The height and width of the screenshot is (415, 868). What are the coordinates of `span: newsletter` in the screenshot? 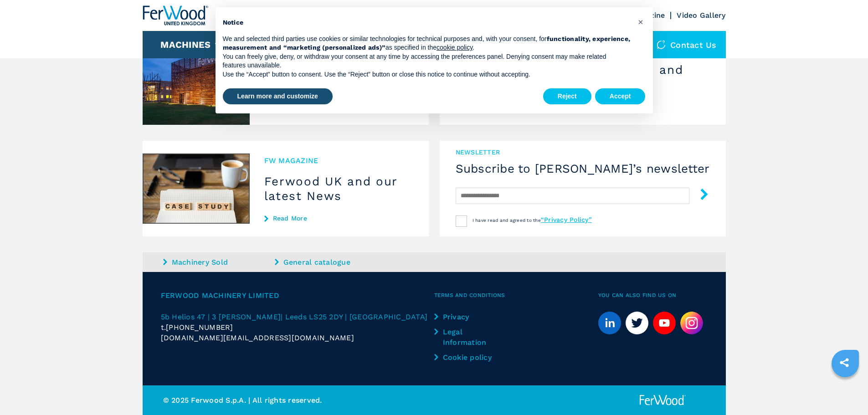 It's located at (583, 152).